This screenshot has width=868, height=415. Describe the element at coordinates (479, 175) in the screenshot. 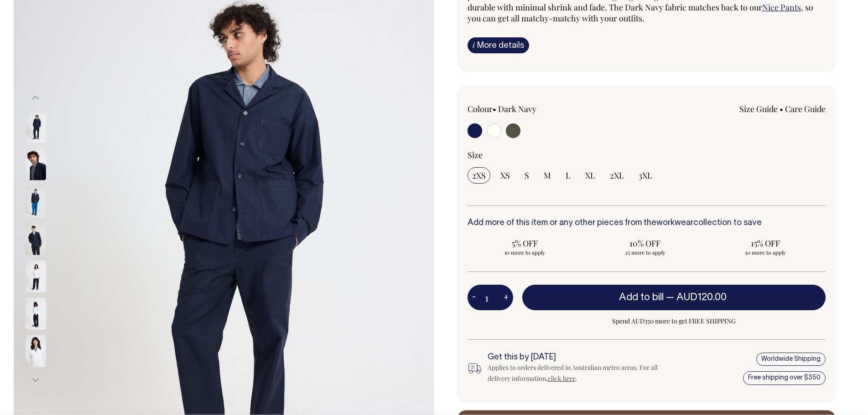

I see `span: 2XS` at that location.